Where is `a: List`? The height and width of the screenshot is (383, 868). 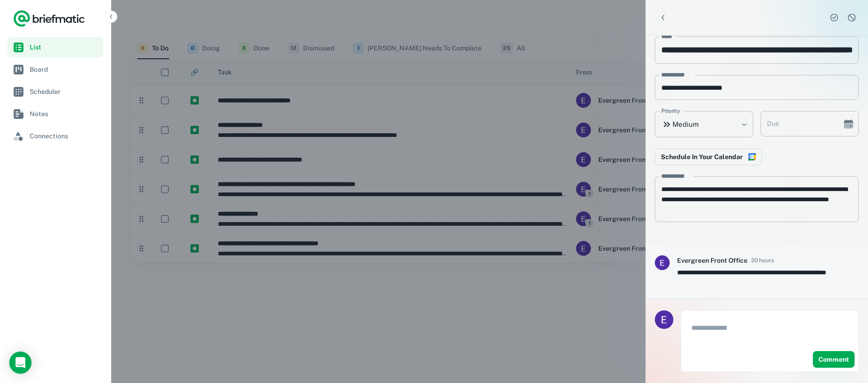
a: List is located at coordinates (55, 48).